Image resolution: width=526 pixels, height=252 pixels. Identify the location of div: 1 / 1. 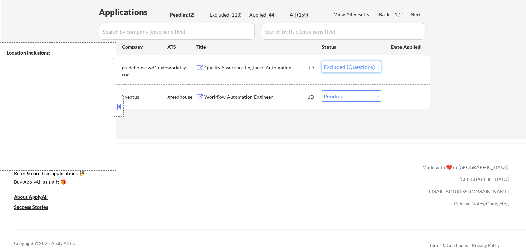
(402, 15).